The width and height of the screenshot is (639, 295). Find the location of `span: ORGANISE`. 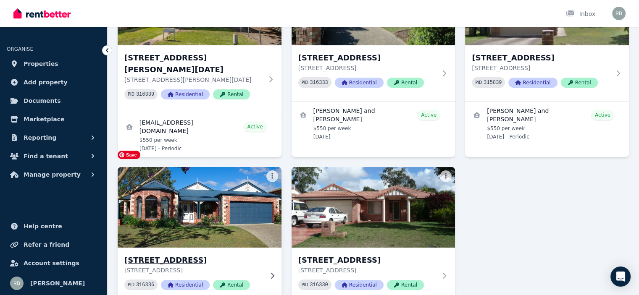

span: ORGANISE is located at coordinates (20, 49).